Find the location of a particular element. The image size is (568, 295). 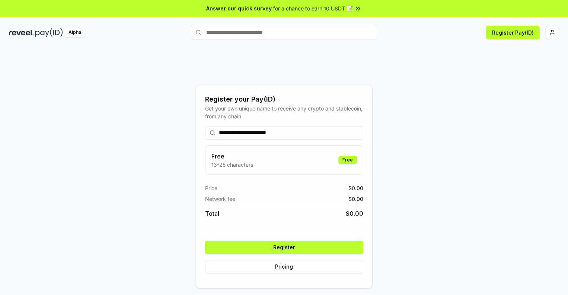

span: Network fee is located at coordinates (220, 199).